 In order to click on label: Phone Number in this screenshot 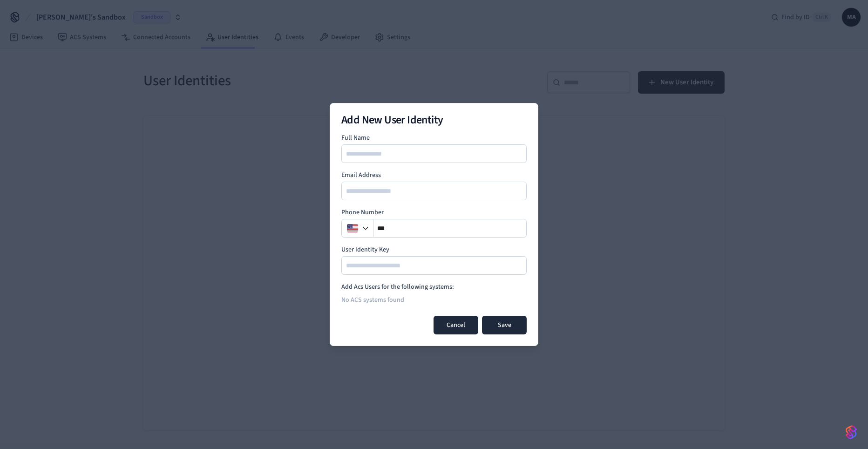, I will do `click(434, 213)`.